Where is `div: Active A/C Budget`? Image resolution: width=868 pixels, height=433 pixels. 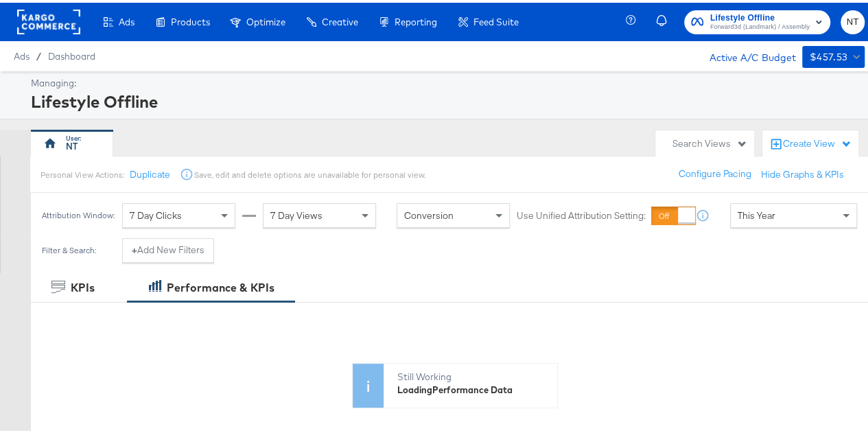 div: Active A/C Budget is located at coordinates (745, 54).